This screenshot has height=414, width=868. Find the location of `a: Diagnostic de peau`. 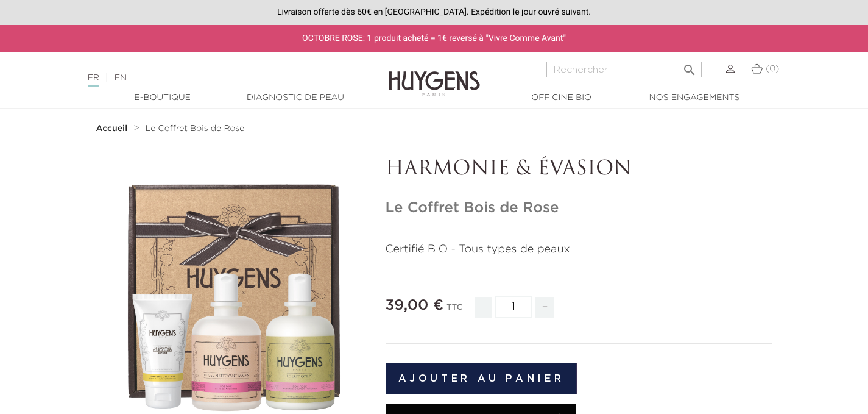

a: Diagnostic de peau is located at coordinates (295, 97).